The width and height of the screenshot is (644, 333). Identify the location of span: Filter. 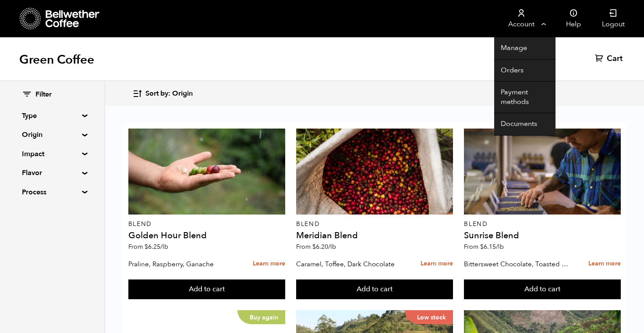
(43, 95).